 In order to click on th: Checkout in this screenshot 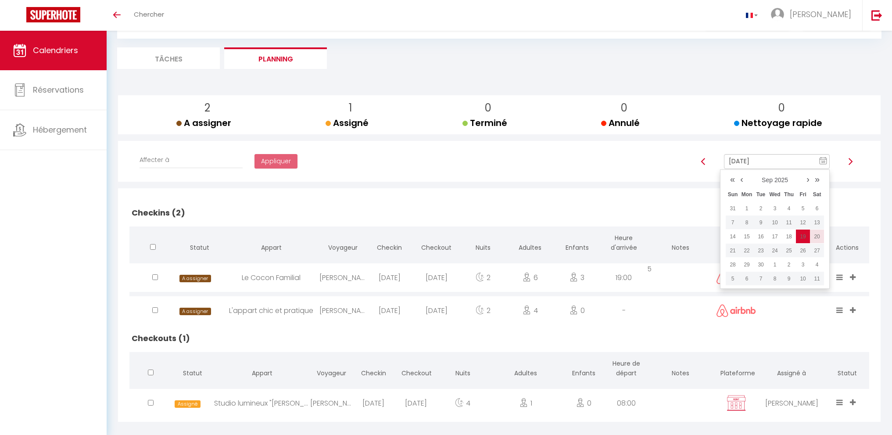, I will do `click(416, 369)`.